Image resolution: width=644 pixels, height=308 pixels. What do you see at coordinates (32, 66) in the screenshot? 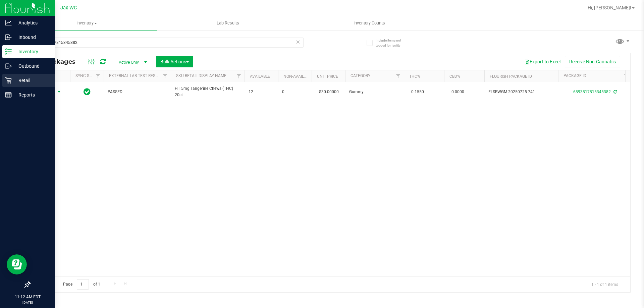
I see `p: Outbound` at bounding box center [32, 66].